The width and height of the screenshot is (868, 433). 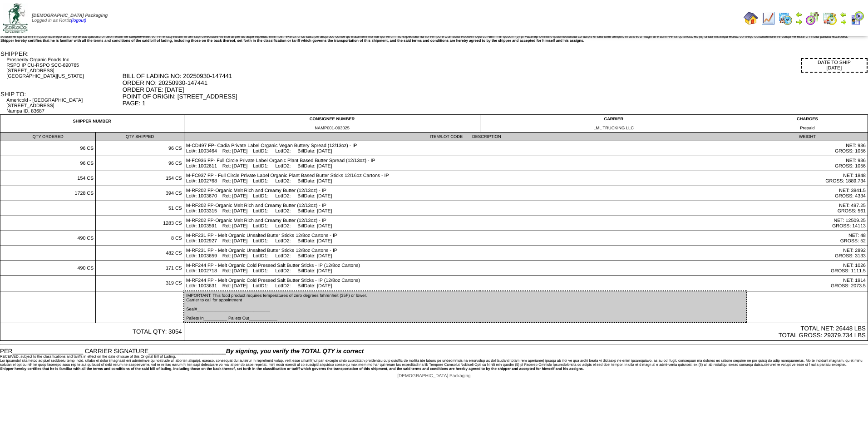 What do you see at coordinates (465, 284) in the screenshot?
I see `td: M-RF244 FP - Melt Organic Cold Pressed Salt Butter Sticks - IP (12/8oz Cartons) Lot#: 1003631 Rct...` at bounding box center [465, 284].